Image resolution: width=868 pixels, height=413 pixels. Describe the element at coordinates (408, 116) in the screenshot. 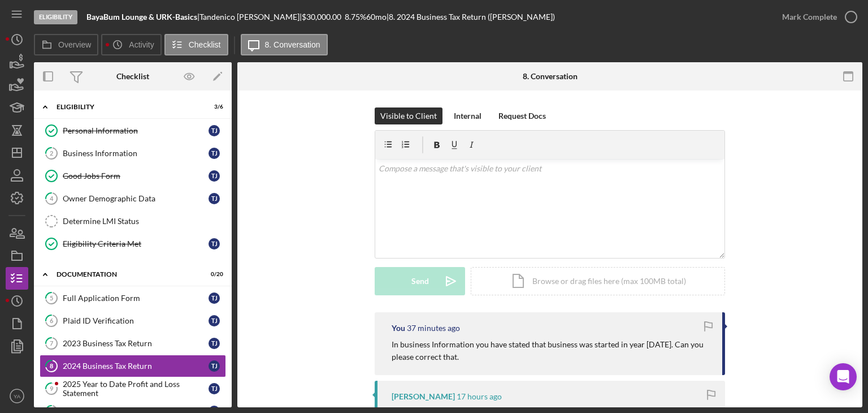

I see `button: Visible to Client` at that location.